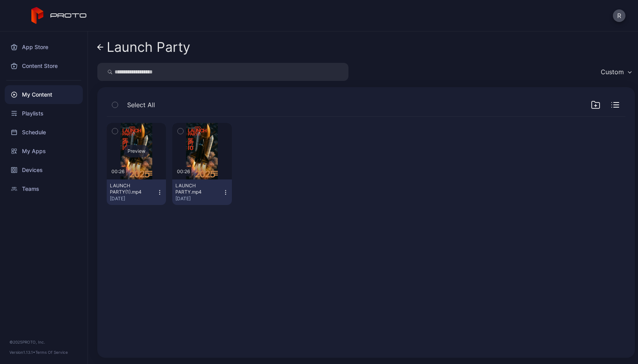 This screenshot has height=364, width=638. Describe the element at coordinates (148, 47) in the screenshot. I see `div: Launch Party` at that location.